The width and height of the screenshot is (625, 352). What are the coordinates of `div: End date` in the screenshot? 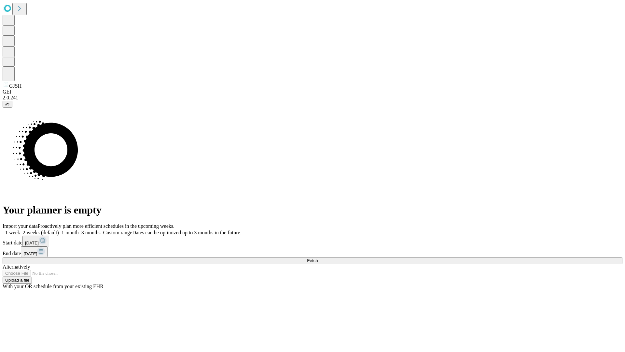 It's located at (313, 251).